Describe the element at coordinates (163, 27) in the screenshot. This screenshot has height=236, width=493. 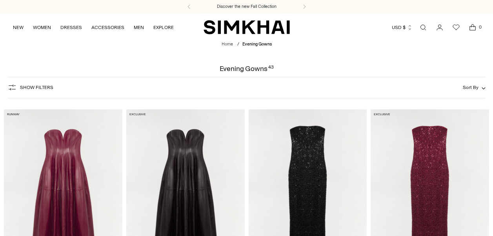
I see `a: EXPLORE` at that location.